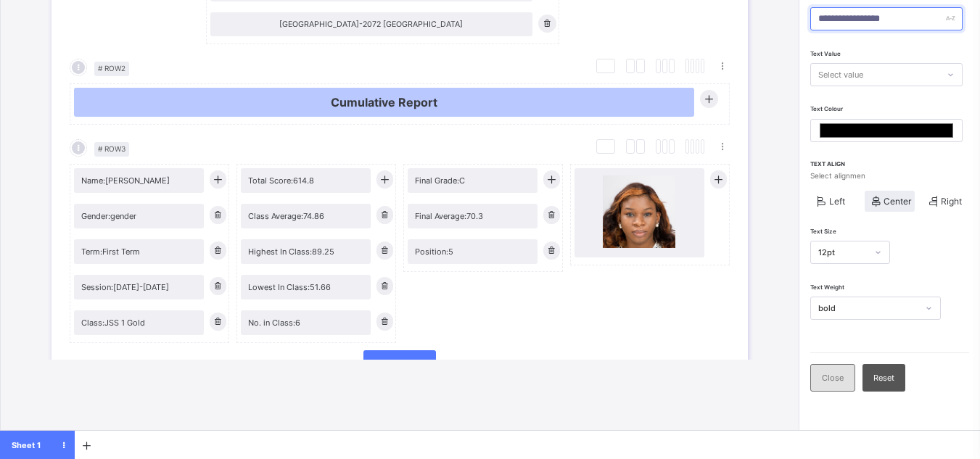 Image resolution: width=980 pixels, height=459 pixels. What do you see at coordinates (639, 212) in the screenshot?
I see `img: Logo` at bounding box center [639, 212].